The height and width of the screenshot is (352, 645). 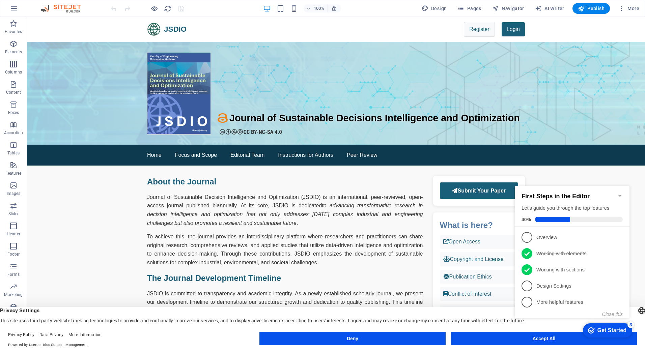 What do you see at coordinates (13, 254) in the screenshot?
I see `p: Footer` at bounding box center [13, 254].